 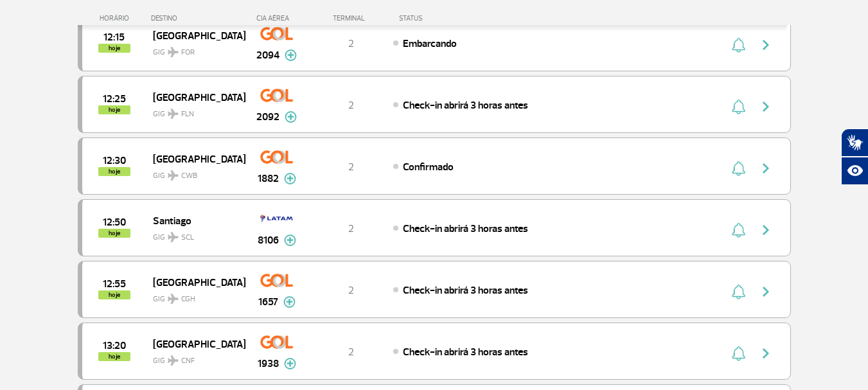 I want to click on span: 2025-08-27 12:55:00, so click(x=114, y=284).